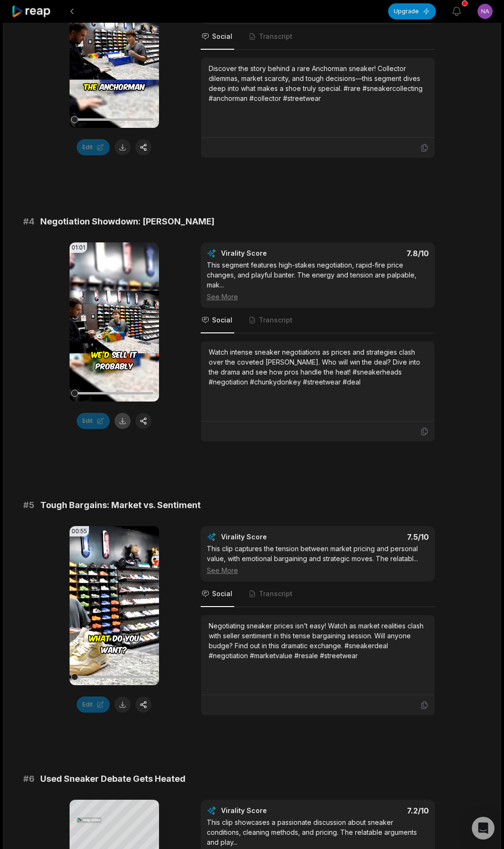  I want to click on div: This clip captures the tension between market pricing and personal value, with emotional bargaini..., so click(317, 559).